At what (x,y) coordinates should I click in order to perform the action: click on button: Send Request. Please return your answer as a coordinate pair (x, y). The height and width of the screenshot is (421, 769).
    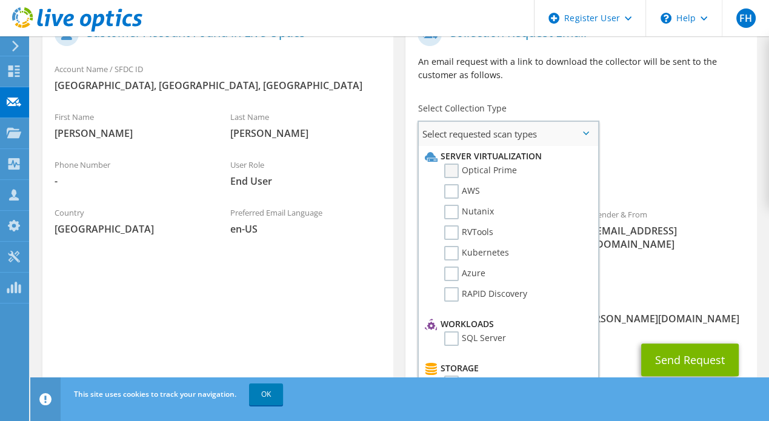
    Looking at the image, I should click on (690, 360).